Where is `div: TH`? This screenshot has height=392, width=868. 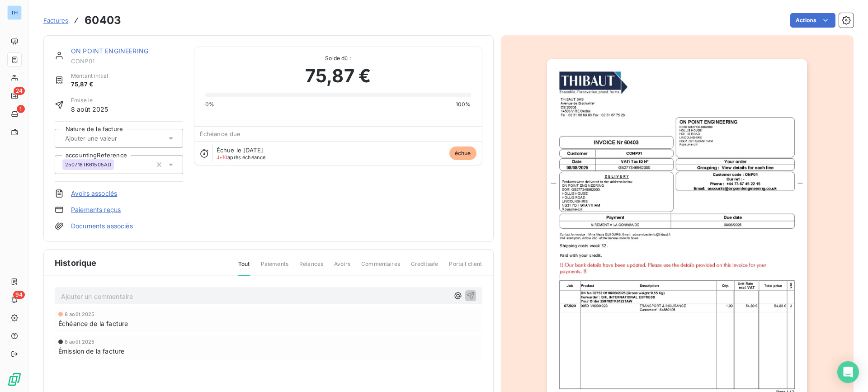 div: TH is located at coordinates (14, 12).